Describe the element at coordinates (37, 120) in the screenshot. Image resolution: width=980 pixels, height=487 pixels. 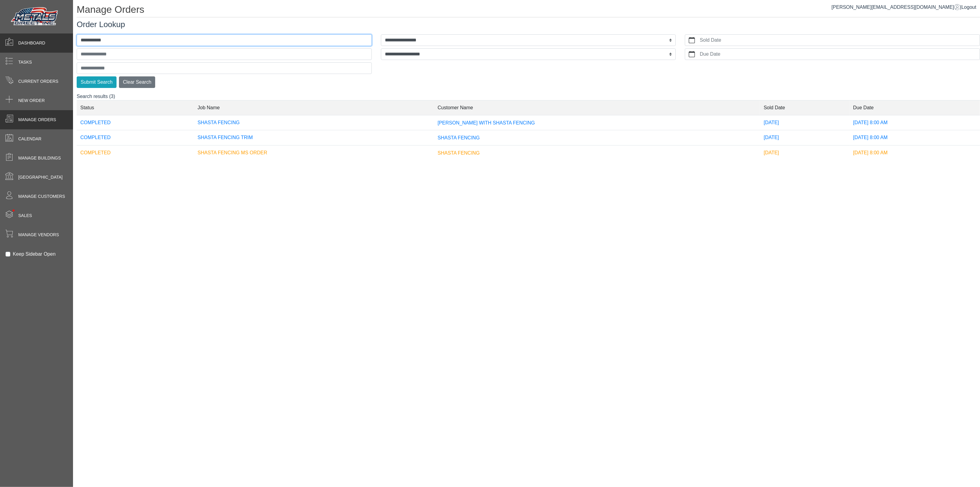
I see `span: Manage Orders` at that location.